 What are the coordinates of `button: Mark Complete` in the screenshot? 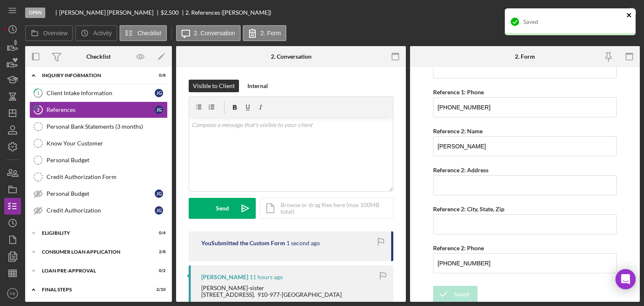 It's located at (606, 12).